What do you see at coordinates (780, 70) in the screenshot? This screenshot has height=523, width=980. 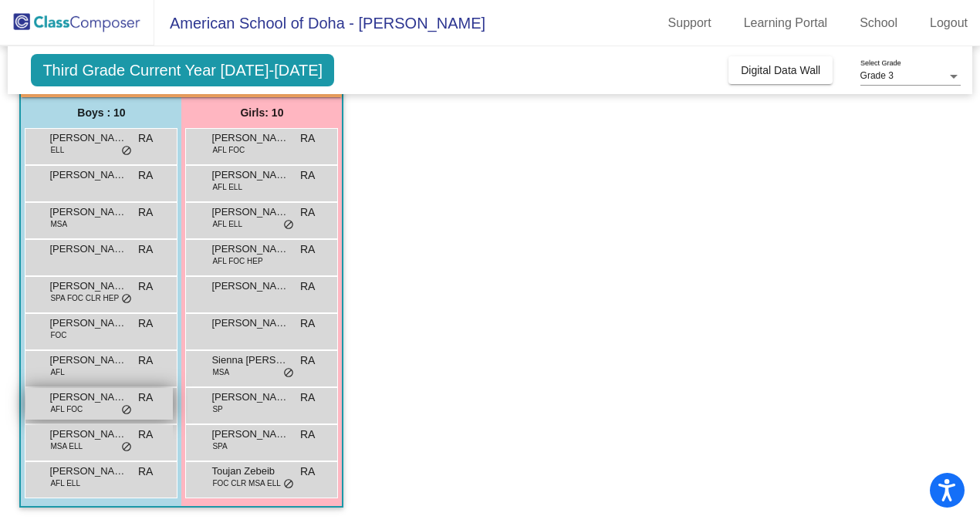 I see `span: Digital Data Wall` at bounding box center [780, 70].